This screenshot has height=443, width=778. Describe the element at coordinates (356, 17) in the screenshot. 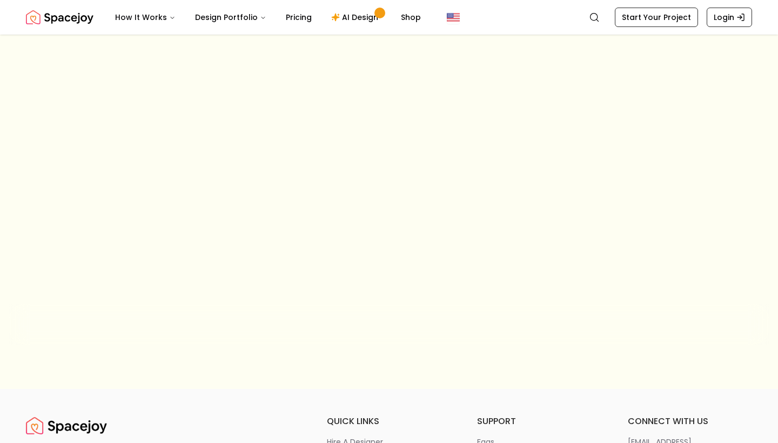

I see `a: AI Design` at that location.